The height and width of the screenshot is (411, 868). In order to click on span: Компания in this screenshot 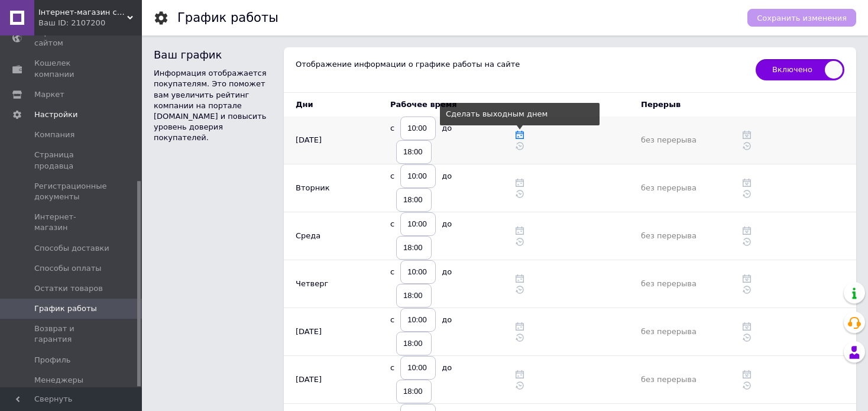, I will do `click(55, 135)`.